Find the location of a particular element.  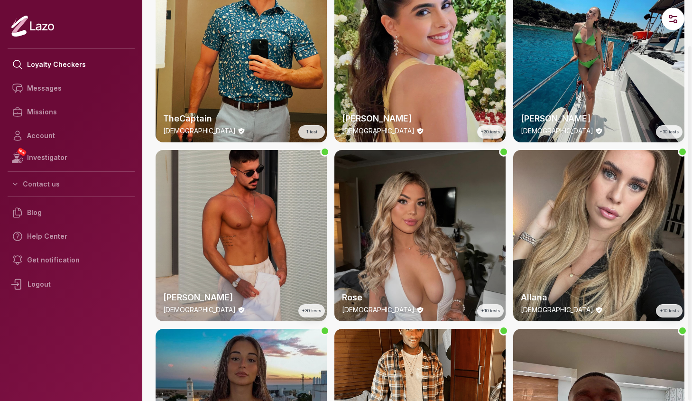

h2: TheCaptain is located at coordinates (241, 119).